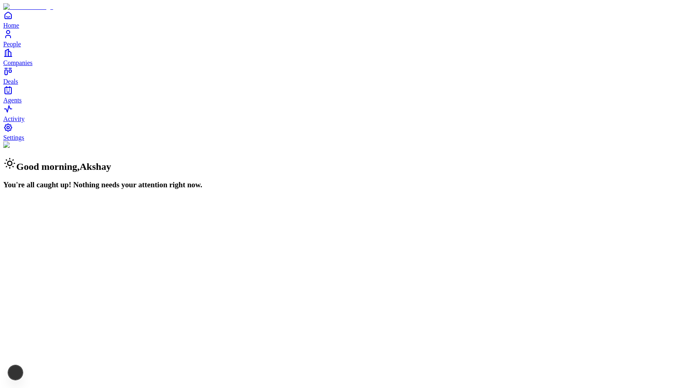 This screenshot has width=697, height=388. Describe the element at coordinates (349, 94) in the screenshot. I see `a: Agents` at that location.